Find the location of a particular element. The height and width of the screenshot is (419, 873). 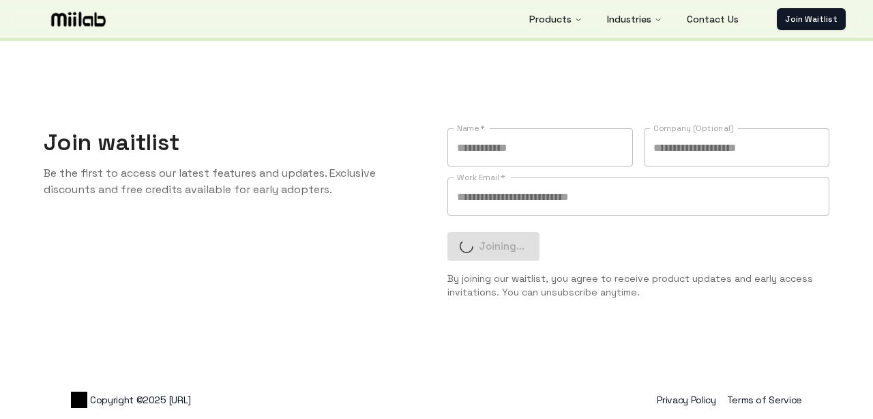

span: Copyright © 2025 is located at coordinates (131, 399).